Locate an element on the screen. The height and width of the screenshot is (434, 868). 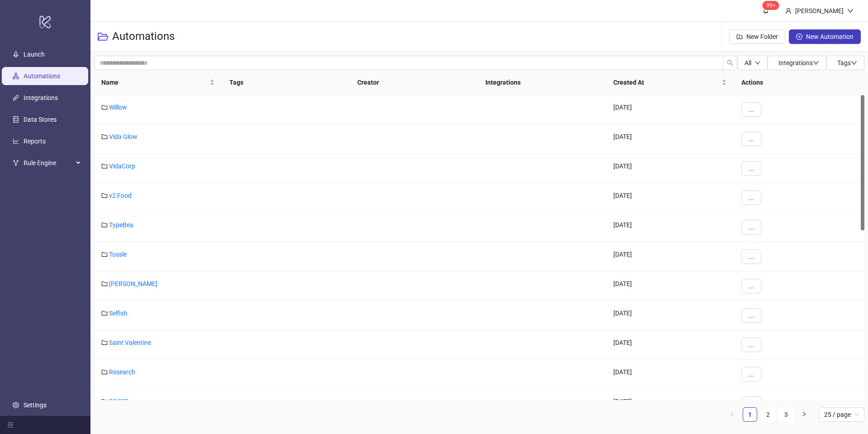
span: left is located at coordinates (732, 414).